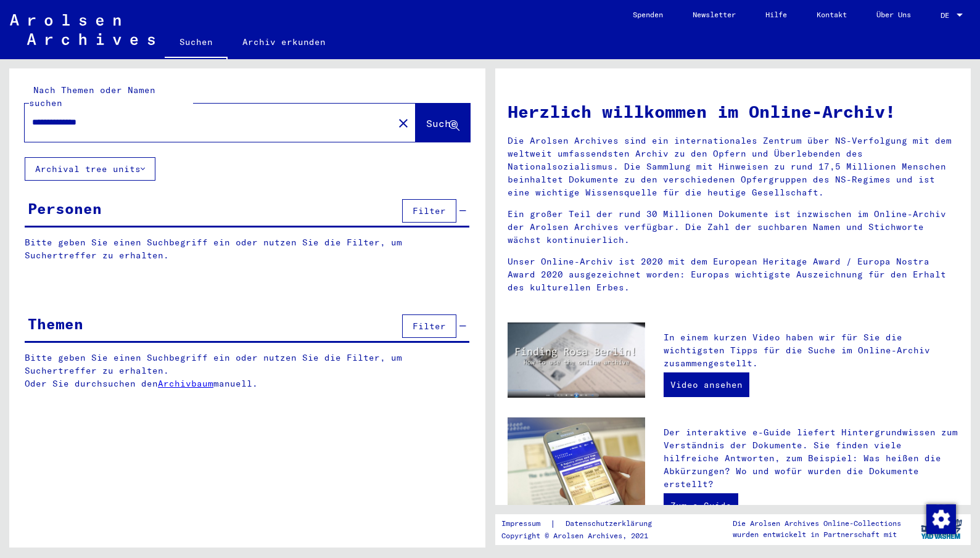 This screenshot has width=980, height=558. Describe the element at coordinates (584, 536) in the screenshot. I see `p: Copyright © Arolsen Archives, 2021` at that location.